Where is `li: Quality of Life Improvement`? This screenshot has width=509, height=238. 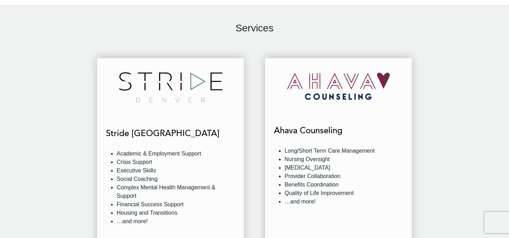 li: Quality of Life Improvement is located at coordinates (343, 194).